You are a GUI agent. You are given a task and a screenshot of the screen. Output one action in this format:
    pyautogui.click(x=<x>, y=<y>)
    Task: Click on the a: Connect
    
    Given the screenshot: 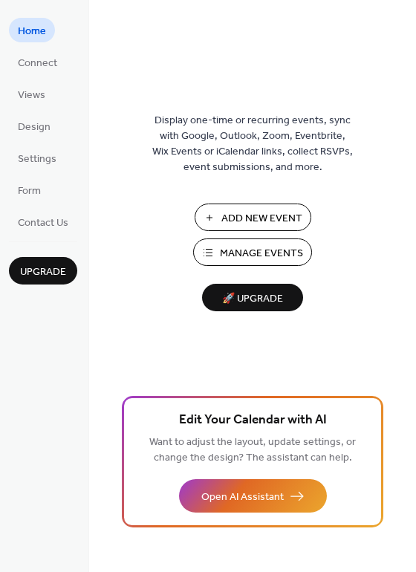 What is the action you would take?
    pyautogui.click(x=37, y=62)
    